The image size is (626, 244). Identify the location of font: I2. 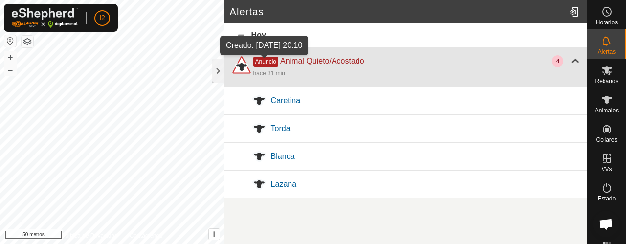
(102, 18).